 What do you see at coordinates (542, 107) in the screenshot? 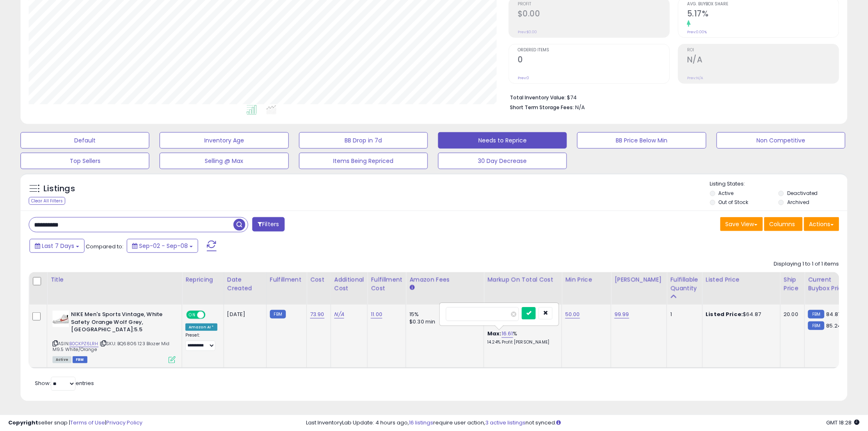
I see `b: Short Term Storage Fees:` at bounding box center [542, 107].